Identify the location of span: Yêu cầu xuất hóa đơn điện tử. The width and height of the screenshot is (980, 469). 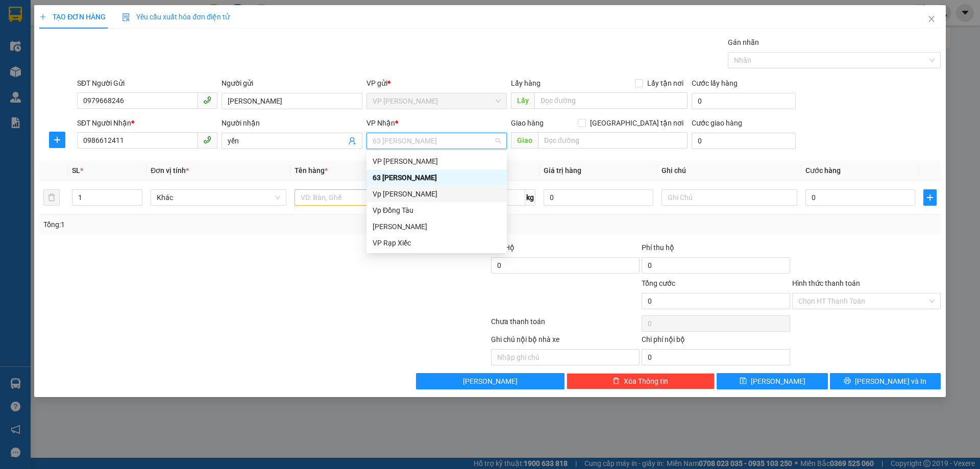
(176, 17).